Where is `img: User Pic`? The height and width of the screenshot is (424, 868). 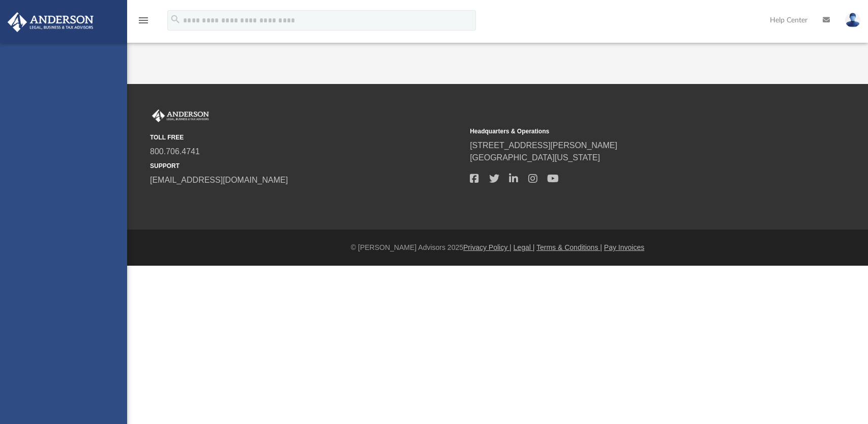 img: User Pic is located at coordinates (853, 20).